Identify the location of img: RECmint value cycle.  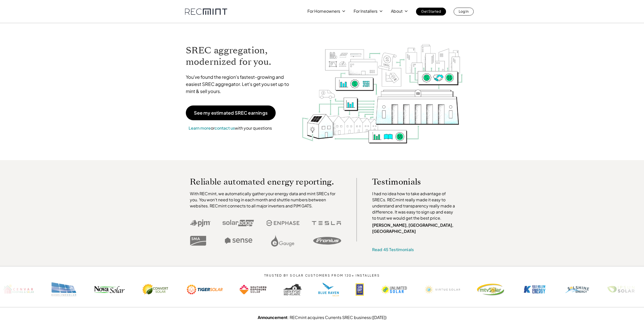
(383, 87).